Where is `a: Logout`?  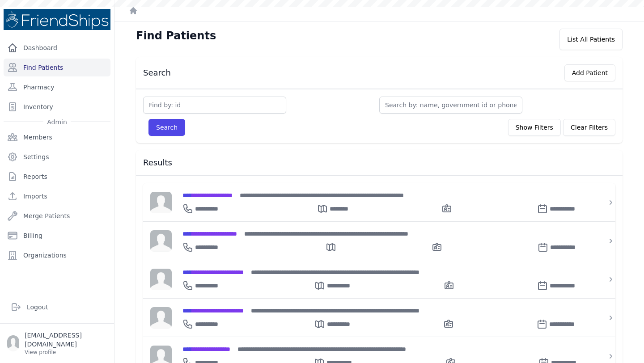
a: Logout is located at coordinates (57, 307).